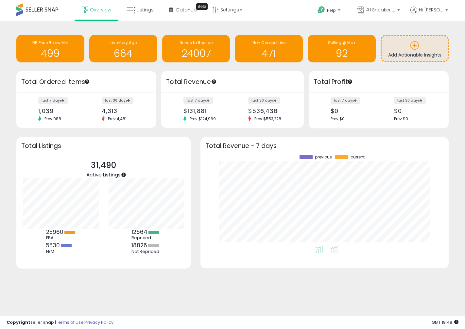  I want to click on b: 5530, so click(53, 246).